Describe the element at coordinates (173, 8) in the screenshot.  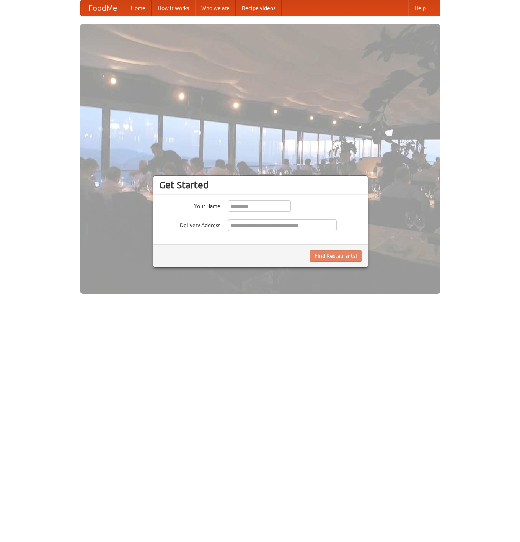
I see `a: How it works` at that location.